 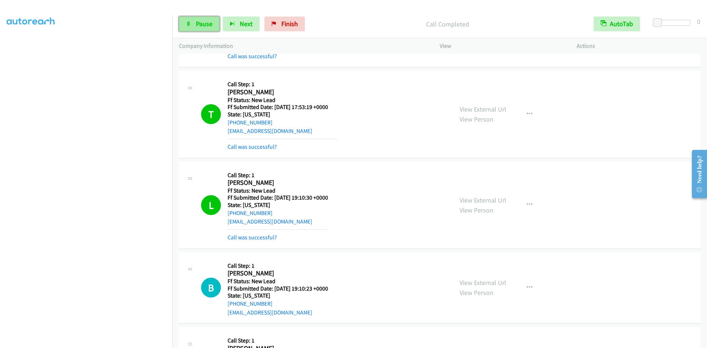 I want to click on a: Pause, so click(x=199, y=24).